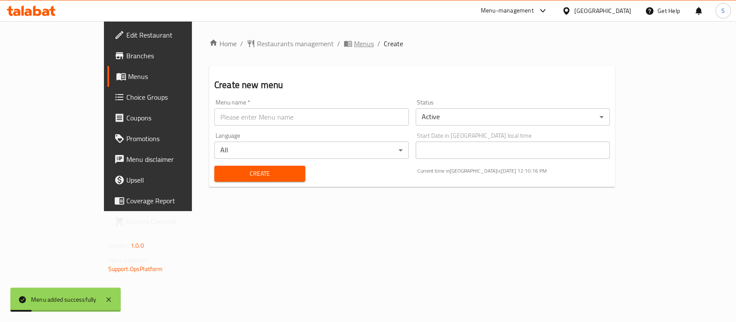 The height and width of the screenshot is (322, 736). Describe the element at coordinates (167, 159) in the screenshot. I see `a: Menu disclaimer` at that location.